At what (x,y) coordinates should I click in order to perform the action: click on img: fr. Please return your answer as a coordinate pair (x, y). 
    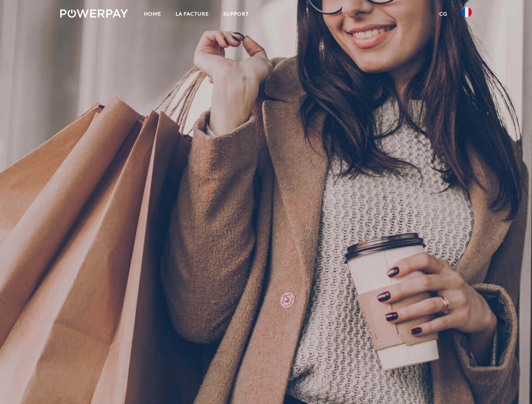
    Looking at the image, I should click on (467, 13).